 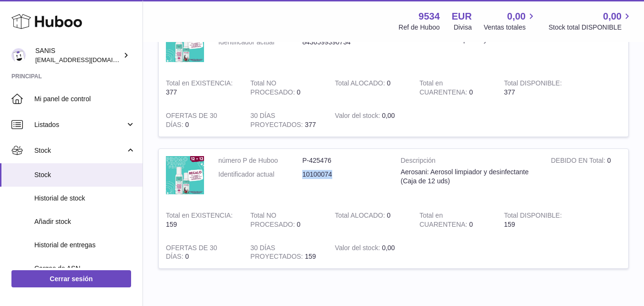 I want to click on a: Cerrar sesión, so click(x=71, y=279).